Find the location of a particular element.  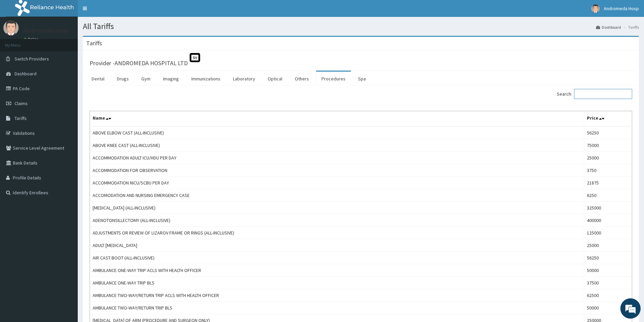

td: ACCOMMODATION ADULT ICU/HDU PER DAY is located at coordinates (337, 158).